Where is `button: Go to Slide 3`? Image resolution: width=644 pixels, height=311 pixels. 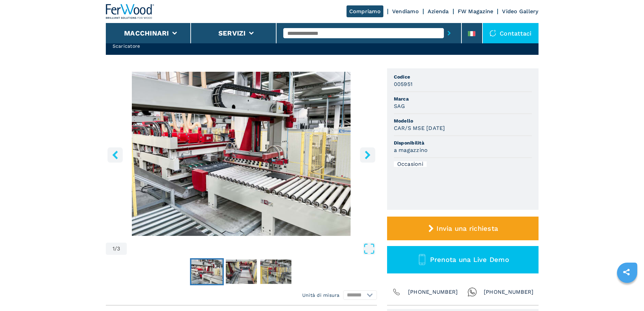 button: Go to Slide 3 is located at coordinates (276, 272).